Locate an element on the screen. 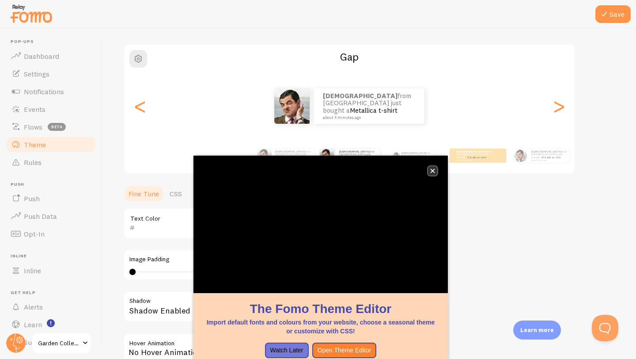  span: Rules is located at coordinates (33, 162).